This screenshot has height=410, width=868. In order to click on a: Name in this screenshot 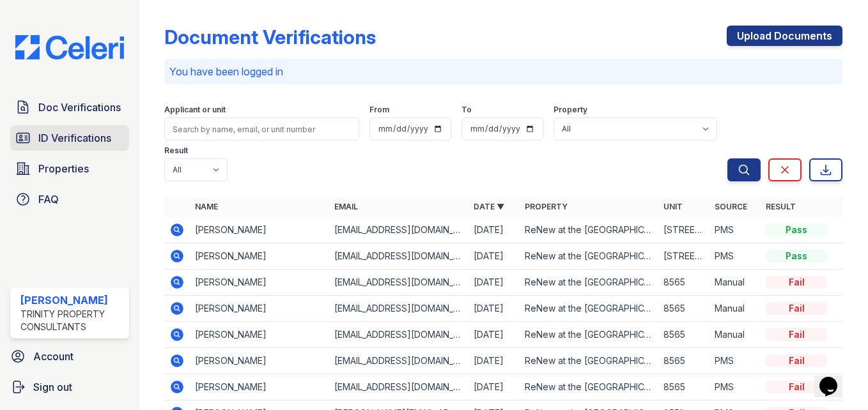, I will do `click(206, 206)`.